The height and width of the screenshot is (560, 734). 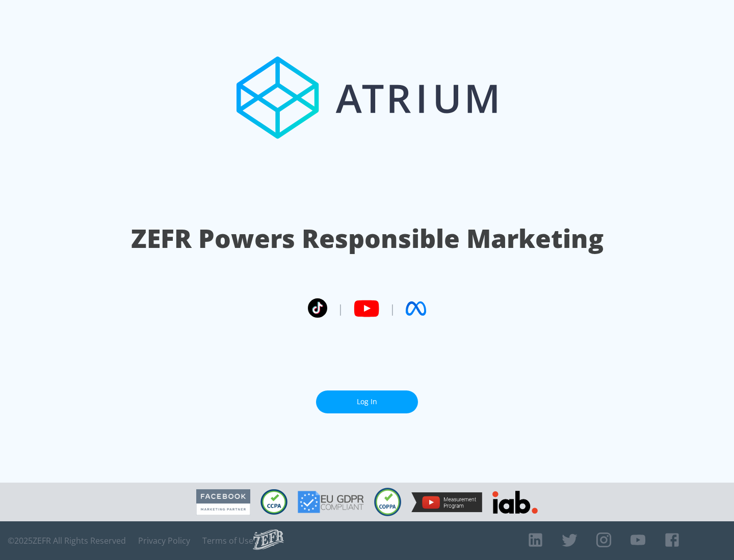 What do you see at coordinates (446, 502) in the screenshot?
I see `img: YouTube Measurement Program` at bounding box center [446, 502].